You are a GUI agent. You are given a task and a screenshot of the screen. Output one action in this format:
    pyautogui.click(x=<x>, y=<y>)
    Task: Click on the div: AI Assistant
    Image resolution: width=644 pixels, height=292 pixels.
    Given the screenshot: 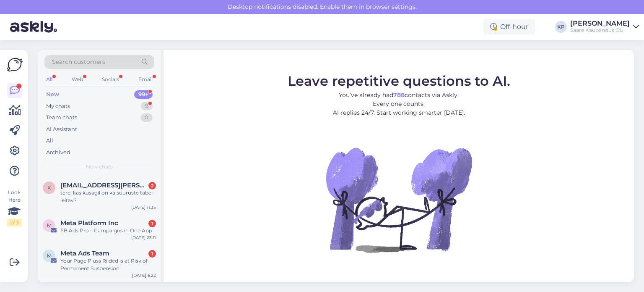 What is the action you would take?
    pyautogui.click(x=62, y=129)
    